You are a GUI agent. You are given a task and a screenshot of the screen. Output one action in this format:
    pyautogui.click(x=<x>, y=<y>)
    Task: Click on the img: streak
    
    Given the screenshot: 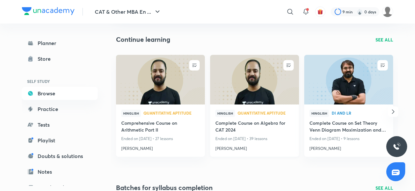 What is the action you would take?
    pyautogui.click(x=360, y=12)
    